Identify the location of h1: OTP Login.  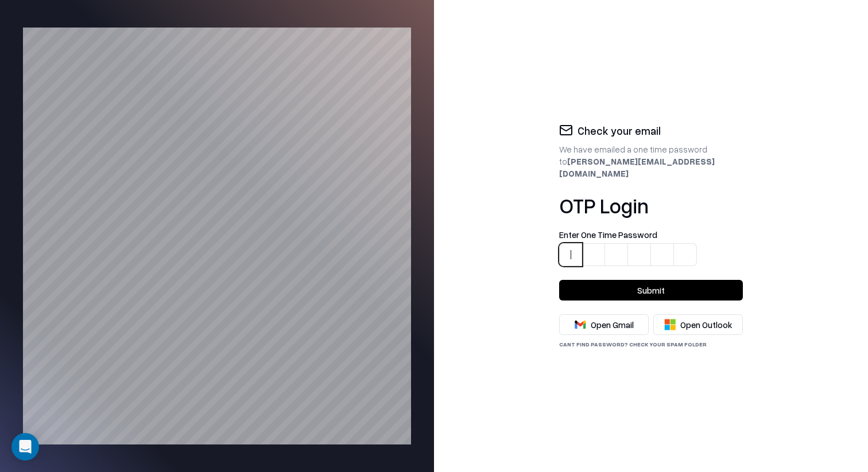
(651, 206).